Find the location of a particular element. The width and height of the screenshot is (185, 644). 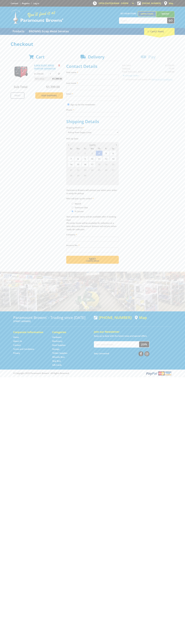

a: View a map of Gepps Cross location is located at coordinates (141, 318).